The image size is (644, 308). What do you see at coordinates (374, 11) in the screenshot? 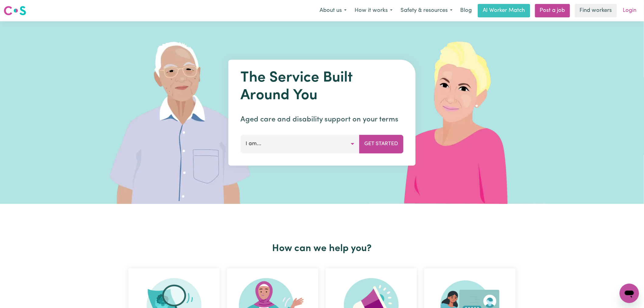
I see `button: How it works` at bounding box center [374, 11].